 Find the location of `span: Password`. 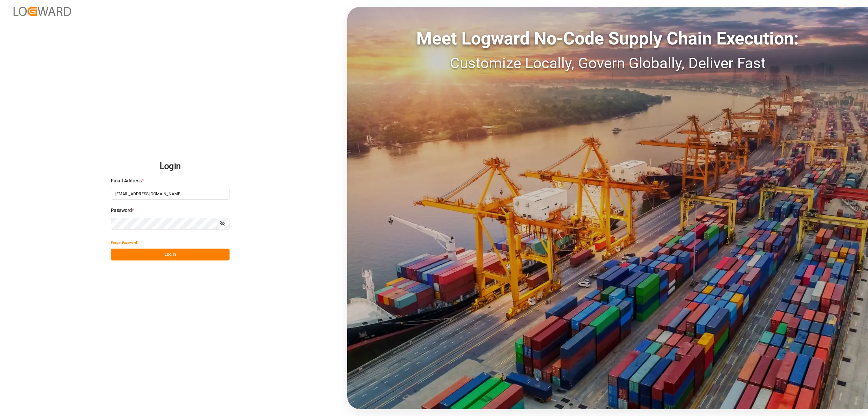

span: Password is located at coordinates (121, 210).